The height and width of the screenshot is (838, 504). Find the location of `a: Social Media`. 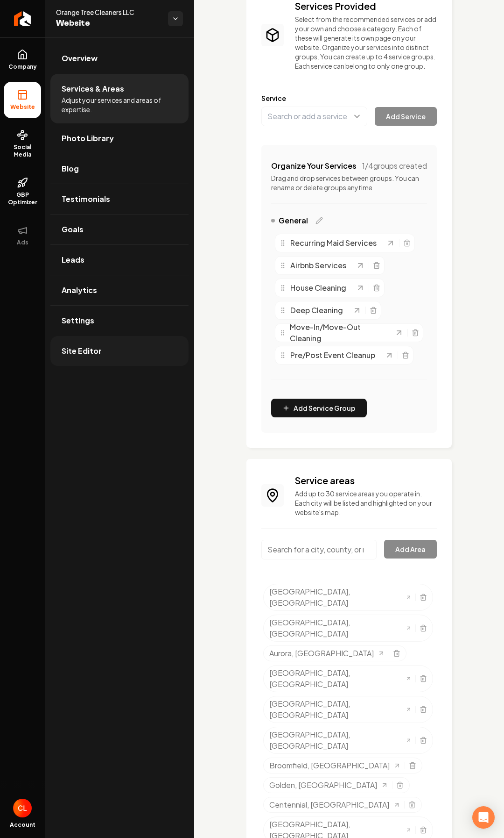

a: Social Media is located at coordinates (22, 144).